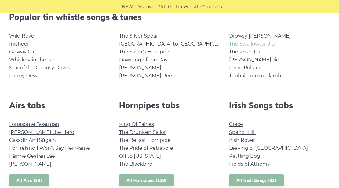  I want to click on a: PST10 - Tin Whistle Course, so click(188, 7).